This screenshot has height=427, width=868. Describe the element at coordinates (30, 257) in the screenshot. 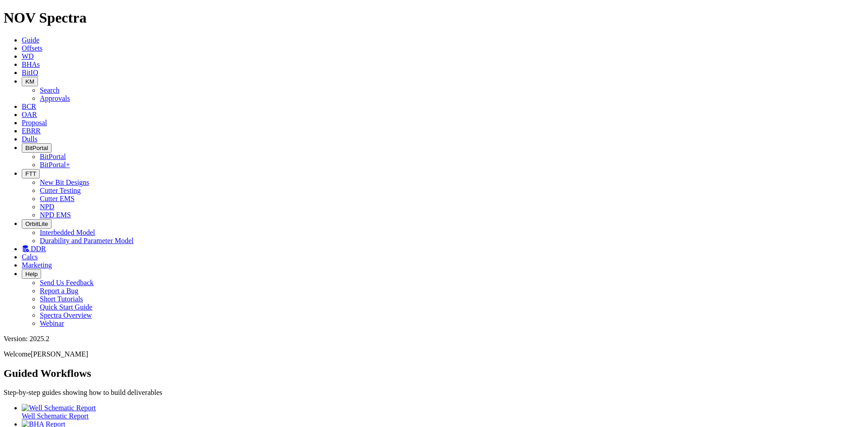

I see `a: Calcs` at that location.